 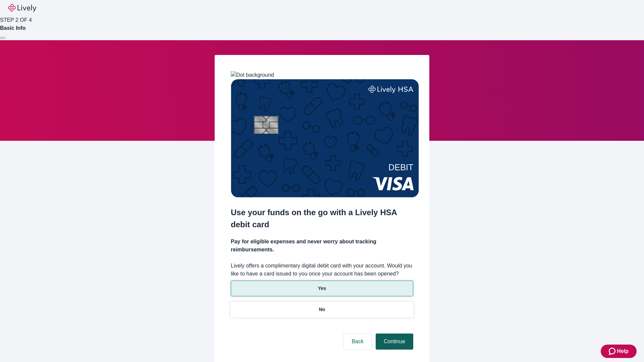 I want to click on img: Dot background, so click(x=252, y=75).